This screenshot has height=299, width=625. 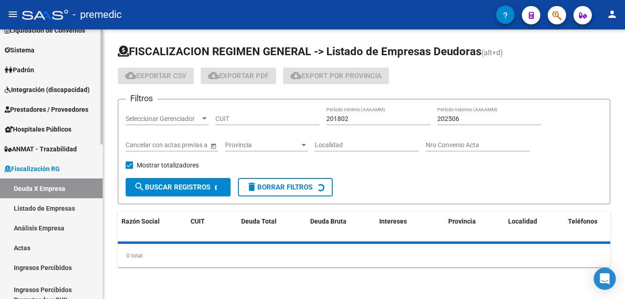 What do you see at coordinates (172, 187) in the screenshot?
I see `span: Buscar Registros` at bounding box center [172, 187].